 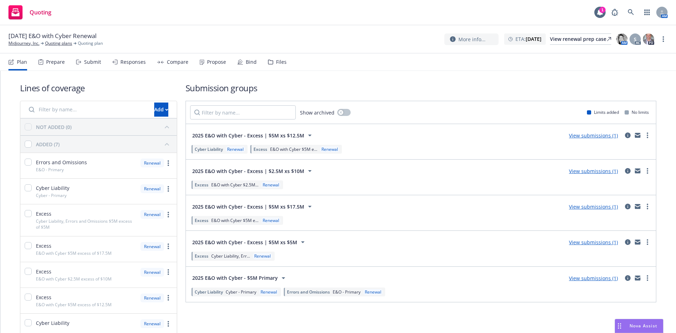 I want to click on a: Quoting plans, so click(x=58, y=43).